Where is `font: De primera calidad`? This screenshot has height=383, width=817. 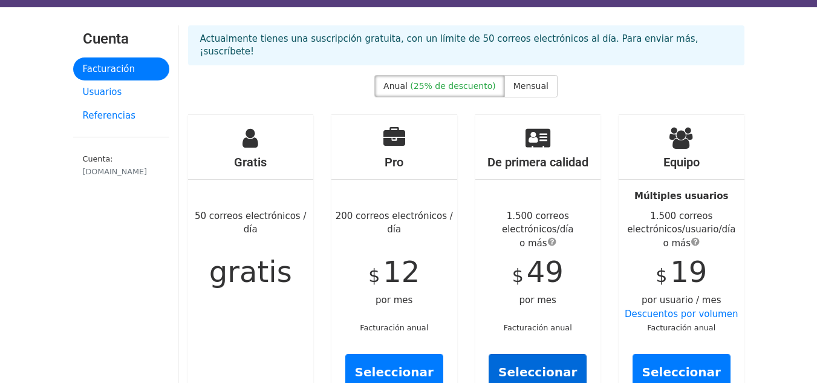
font: De primera calidad is located at coordinates (537, 162).